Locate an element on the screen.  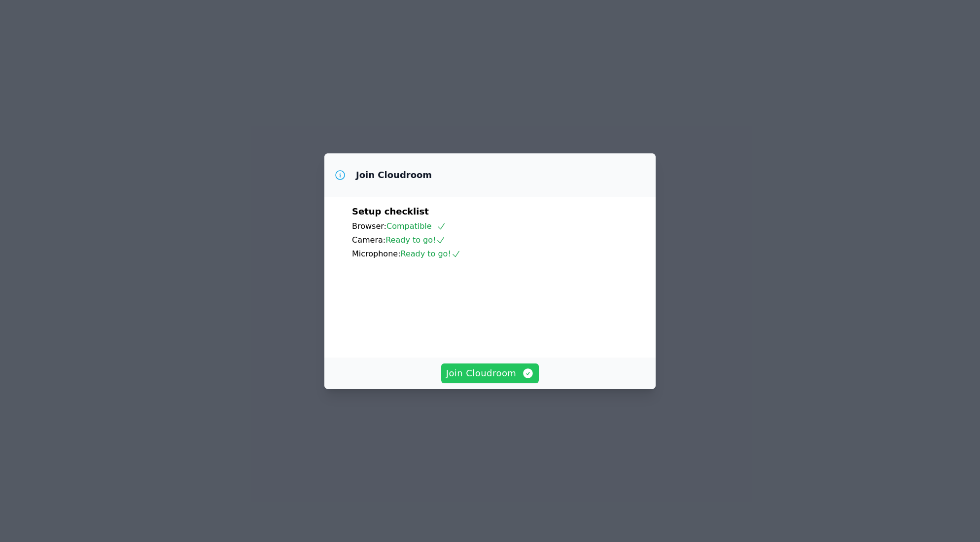
span: Join Cloudroom is located at coordinates (490, 373).